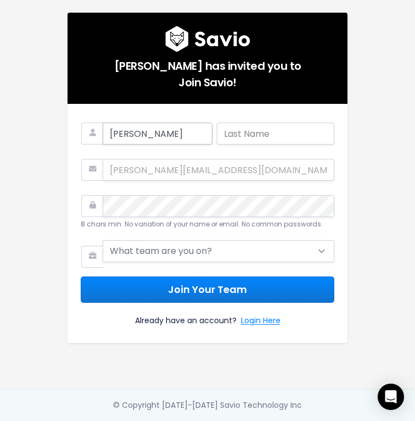 This screenshot has width=415, height=421. Describe the element at coordinates (261, 321) in the screenshot. I see `a: Login Here` at that location.